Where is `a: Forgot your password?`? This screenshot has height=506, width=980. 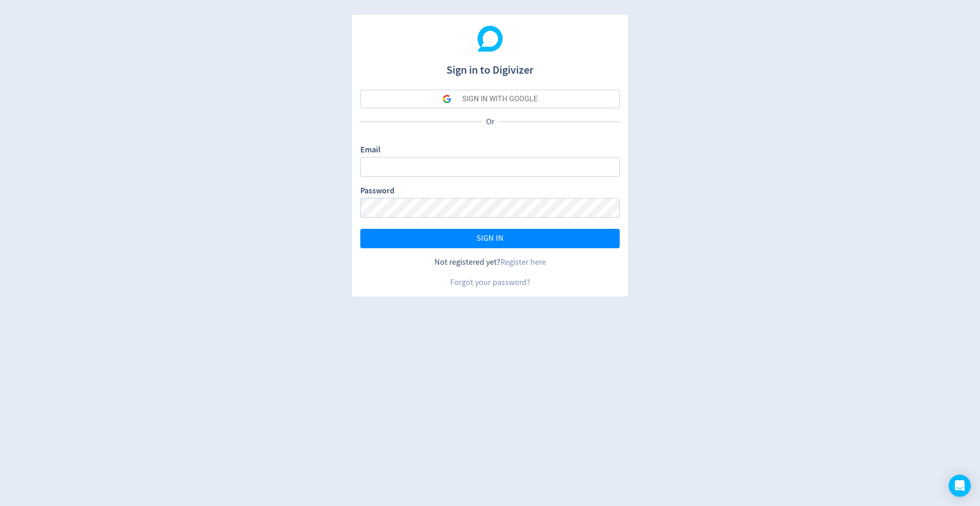
a: Forgot your password? is located at coordinates (490, 282).